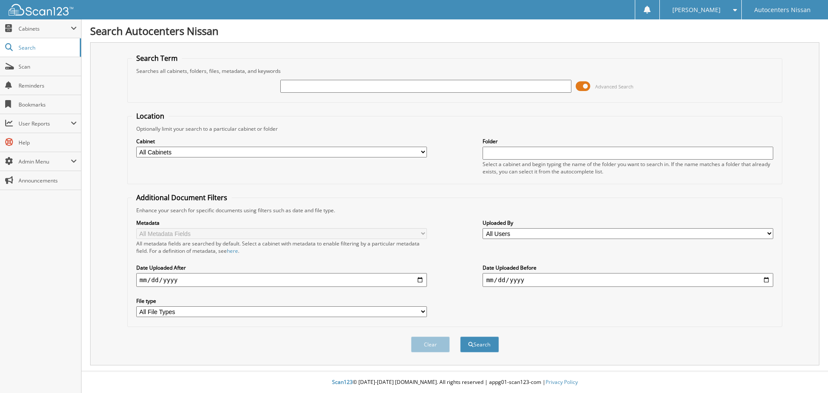 This screenshot has width=828, height=393. I want to click on span: Cabinets, so click(44, 28).